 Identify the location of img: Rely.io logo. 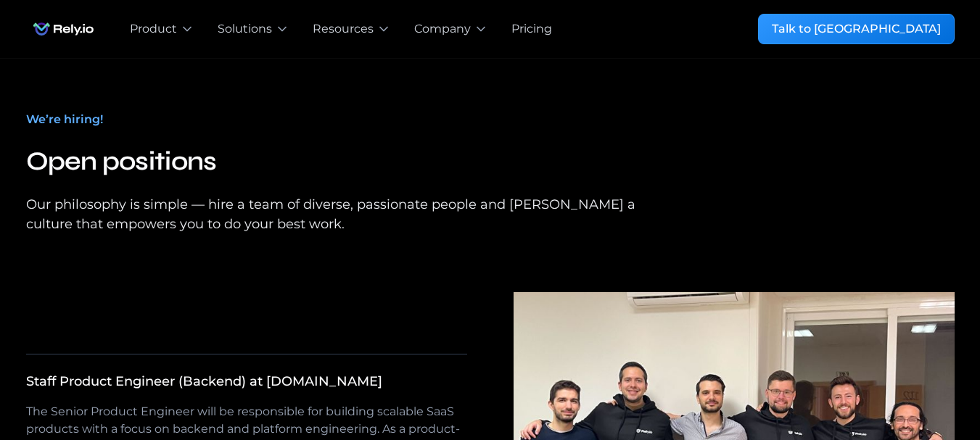
(63, 29).